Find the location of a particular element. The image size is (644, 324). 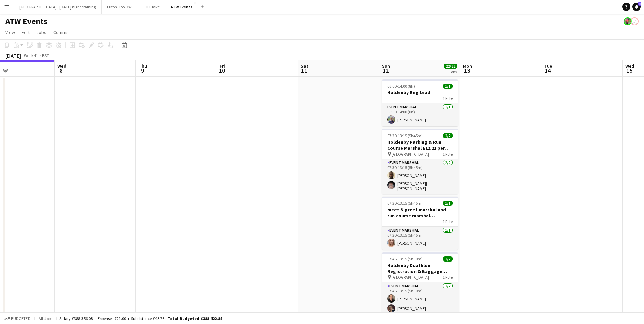

button: Budgeted is located at coordinates (17, 318).